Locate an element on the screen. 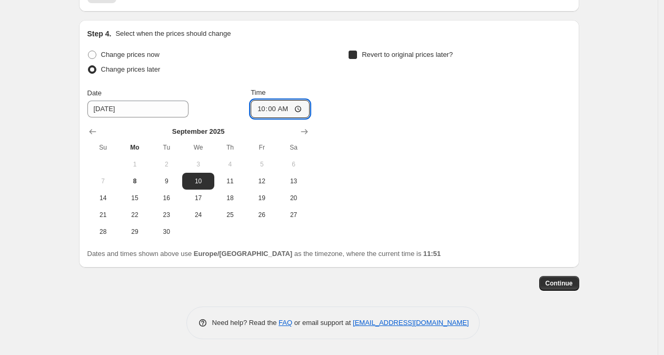 Image resolution: width=664 pixels, height=355 pixels. span: 9 is located at coordinates (166, 181).